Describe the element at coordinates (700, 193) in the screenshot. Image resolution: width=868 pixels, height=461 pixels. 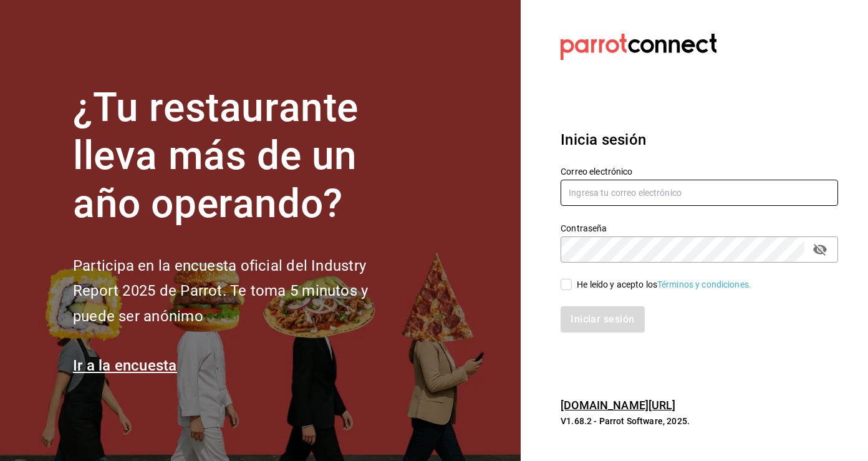
I see `input: Ingresa tu correo electrónico` at that location.